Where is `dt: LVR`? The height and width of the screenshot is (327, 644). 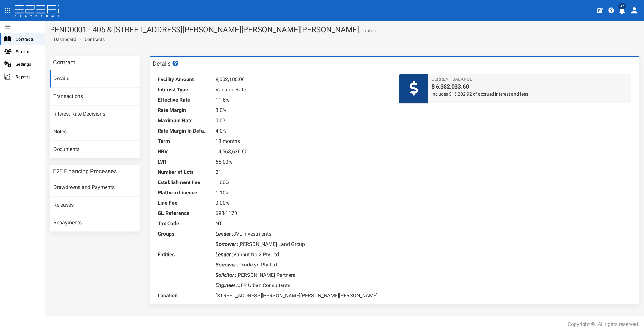 dt: LVR is located at coordinates (183, 162).